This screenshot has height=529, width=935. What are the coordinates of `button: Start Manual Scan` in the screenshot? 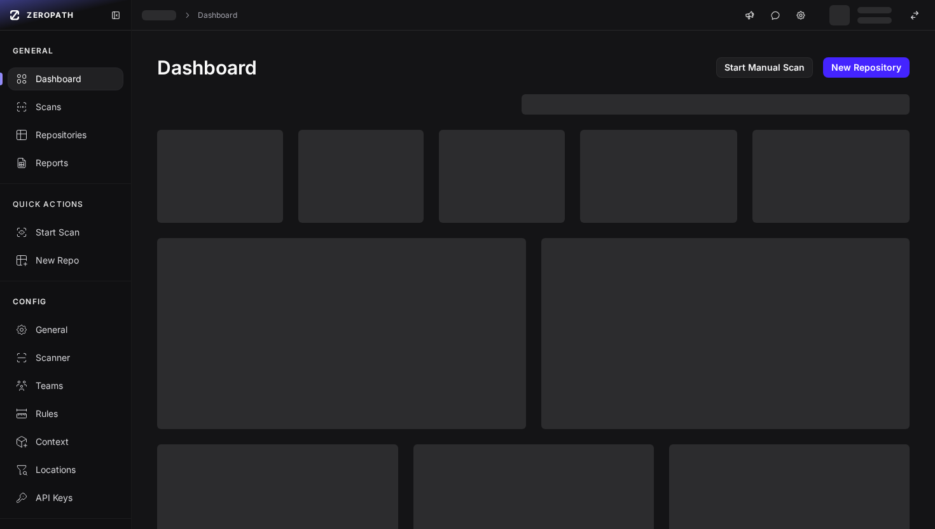 It's located at (765, 67).